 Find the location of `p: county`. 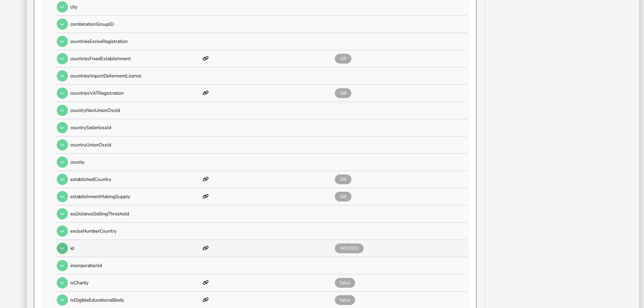

p: county is located at coordinates (135, 162).